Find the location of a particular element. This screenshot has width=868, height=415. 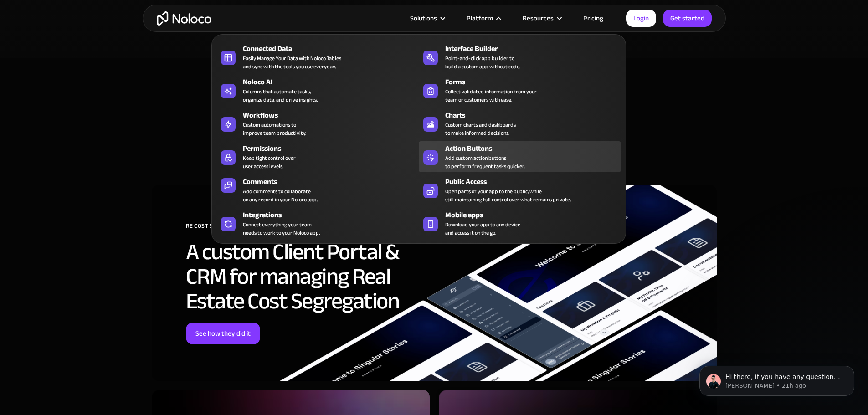

a: home is located at coordinates (184, 18).